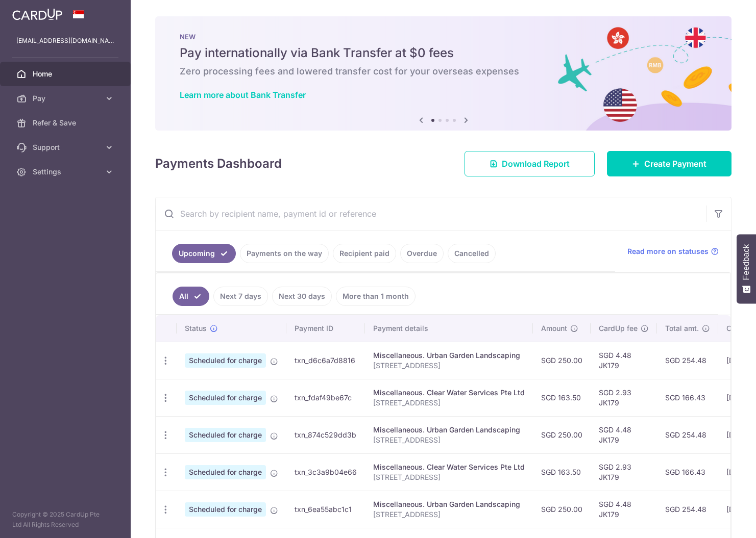 This screenshot has width=756, height=538. What do you see at coordinates (746, 263) in the screenshot?
I see `span: Feedback` at bounding box center [746, 263].